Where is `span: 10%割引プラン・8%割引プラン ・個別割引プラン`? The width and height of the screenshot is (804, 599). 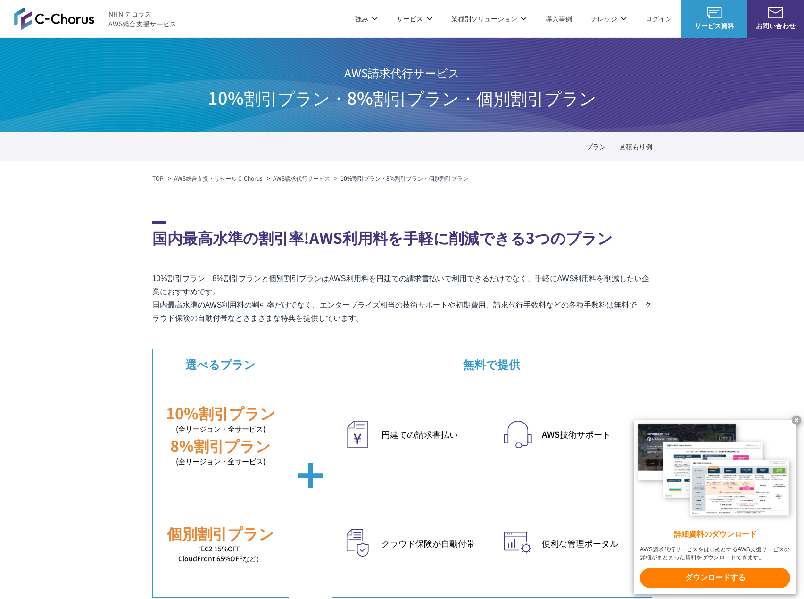
span: 10%割引プラン・8%割引プラン ・個別割引プラン is located at coordinates (402, 97).